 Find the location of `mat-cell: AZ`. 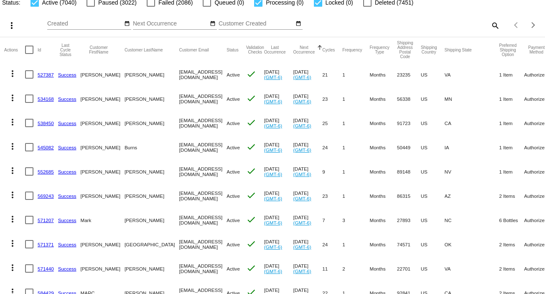

mat-cell: AZ is located at coordinates (472, 196).